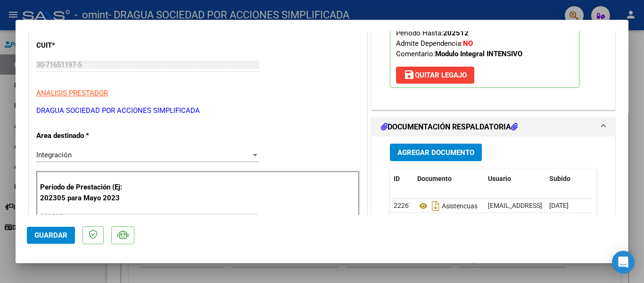  Describe the element at coordinates (410, 75) in the screenshot. I see `mat-icon: save` at that location.